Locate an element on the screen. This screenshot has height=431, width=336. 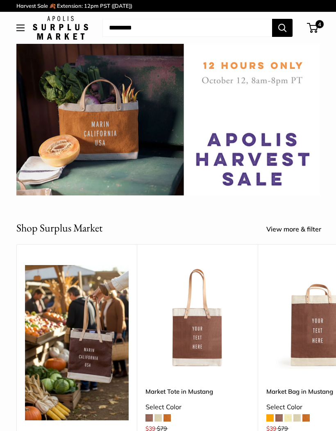
img: Market Tote in Mustang is located at coordinates (198, 317).